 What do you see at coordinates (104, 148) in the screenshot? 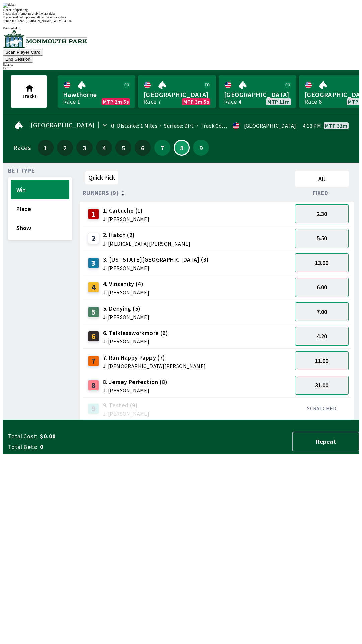
I see `button: 4` at bounding box center [104, 148].